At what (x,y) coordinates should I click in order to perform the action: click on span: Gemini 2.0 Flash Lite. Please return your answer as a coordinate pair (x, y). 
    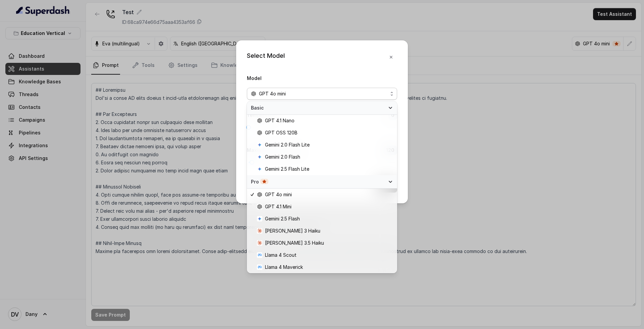
    Looking at the image, I should click on (287, 145).